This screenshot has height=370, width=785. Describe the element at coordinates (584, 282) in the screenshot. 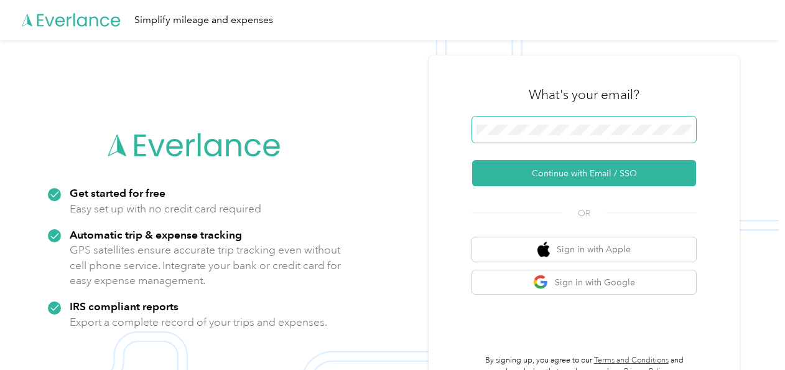

I see `button: google logoSign in with Google` at that location.